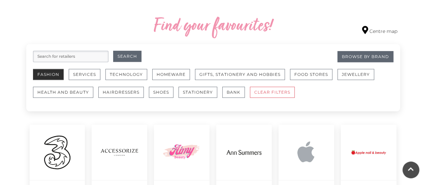  I want to click on a: Food Stores, so click(313, 78).